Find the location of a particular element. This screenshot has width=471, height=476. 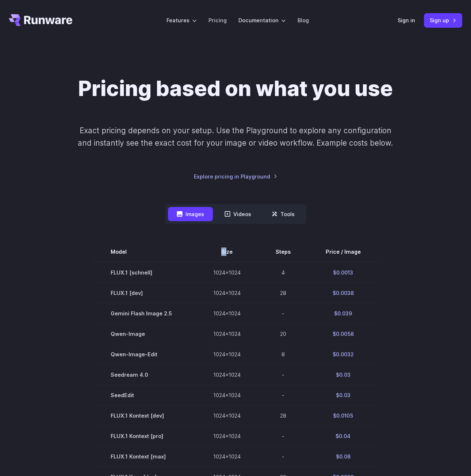

td: FLUX.1 [dev] is located at coordinates (144, 293).